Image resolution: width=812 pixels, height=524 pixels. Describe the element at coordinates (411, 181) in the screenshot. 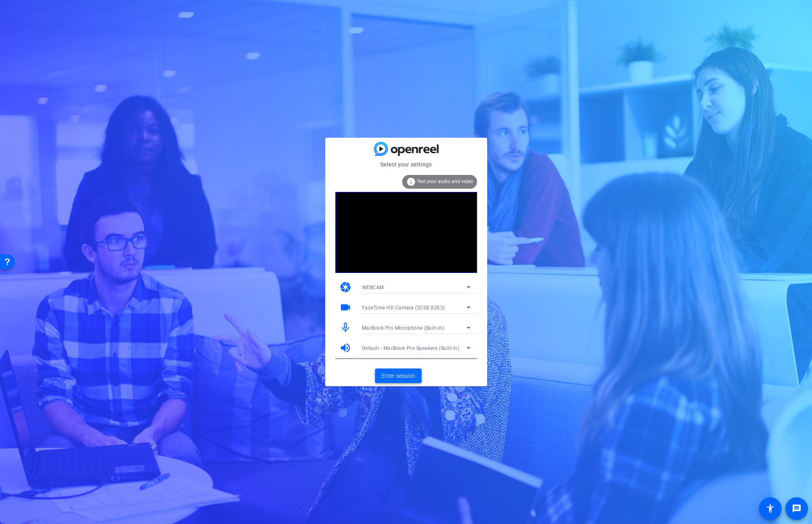

I see `mat-icon: info` at that location.